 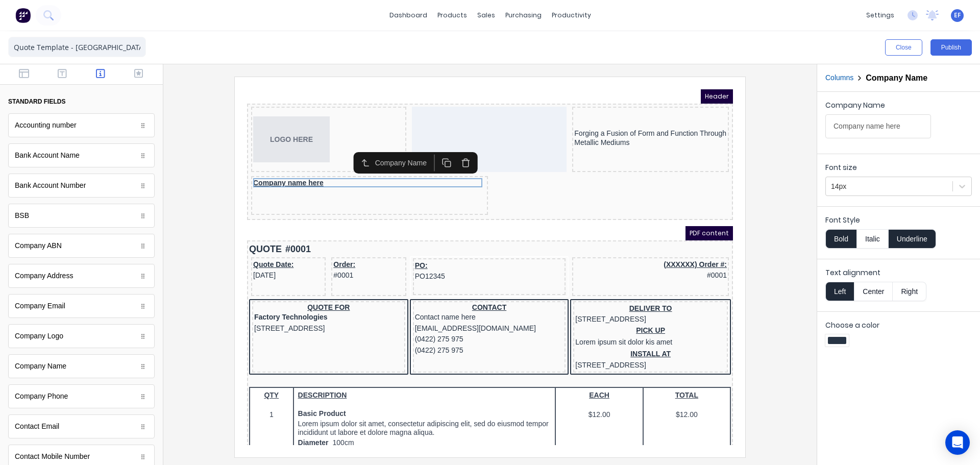 What do you see at coordinates (896, 77) in the screenshot?
I see `h2: Company Name` at bounding box center [896, 77].